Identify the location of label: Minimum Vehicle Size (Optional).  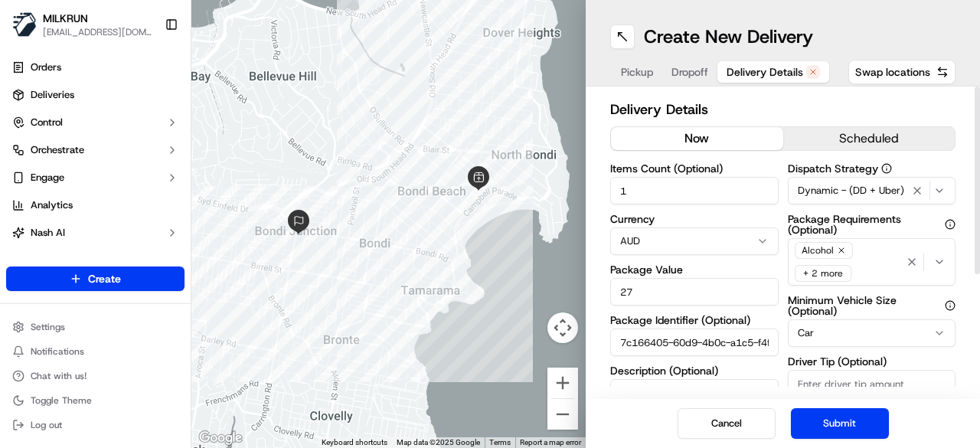
(872, 305).